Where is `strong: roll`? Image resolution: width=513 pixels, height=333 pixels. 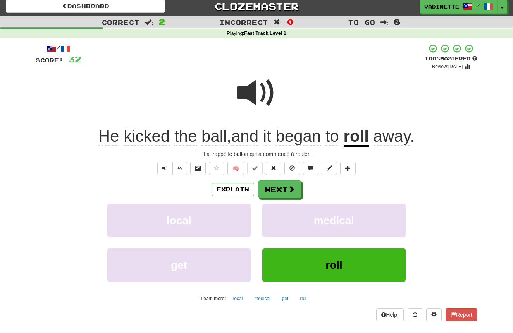 strong: roll is located at coordinates (356, 137).